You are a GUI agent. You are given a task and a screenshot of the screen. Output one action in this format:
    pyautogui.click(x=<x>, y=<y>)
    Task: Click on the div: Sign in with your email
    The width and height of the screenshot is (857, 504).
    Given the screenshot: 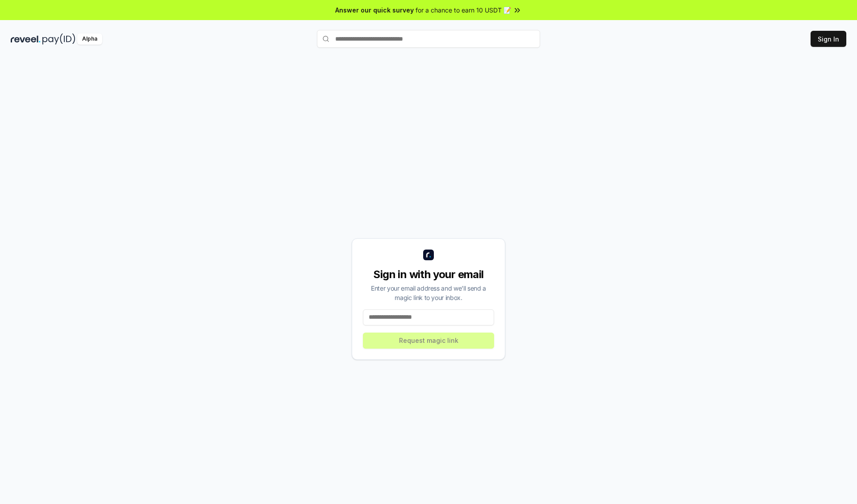 What is the action you would take?
    pyautogui.click(x=428, y=275)
    